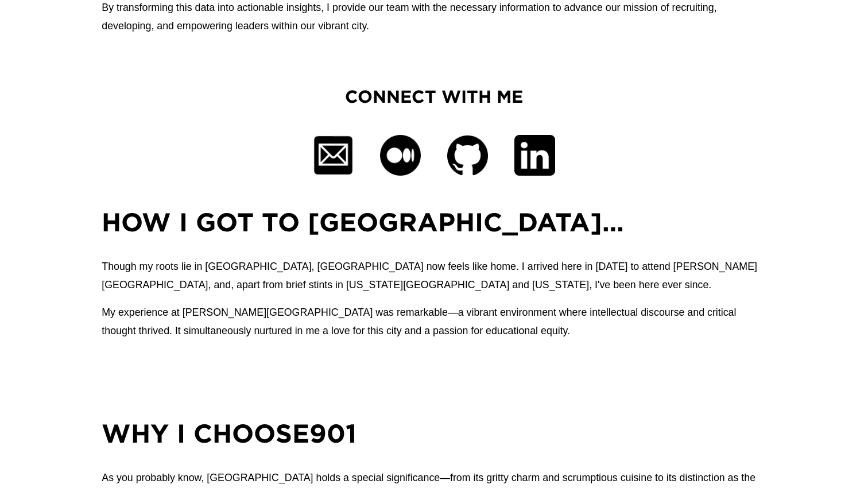  What do you see at coordinates (434, 96) in the screenshot?
I see `h3: CONNECT WITH ME` at bounding box center [434, 96].